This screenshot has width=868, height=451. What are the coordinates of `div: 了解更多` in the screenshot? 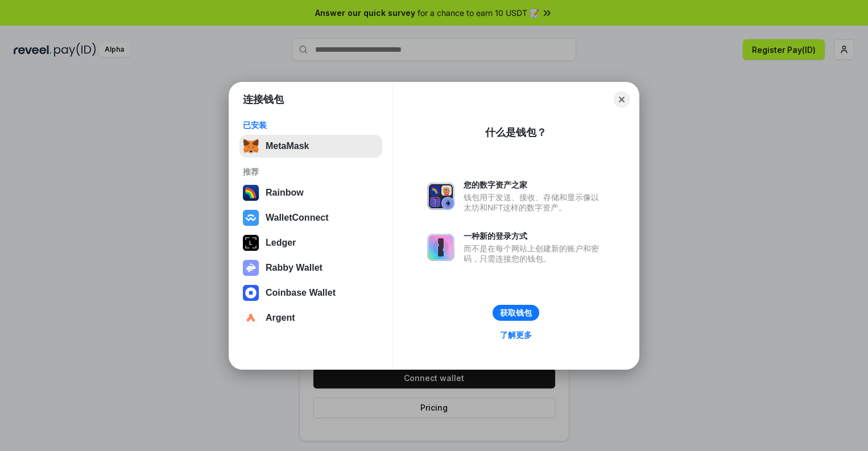 It's located at (516, 335).